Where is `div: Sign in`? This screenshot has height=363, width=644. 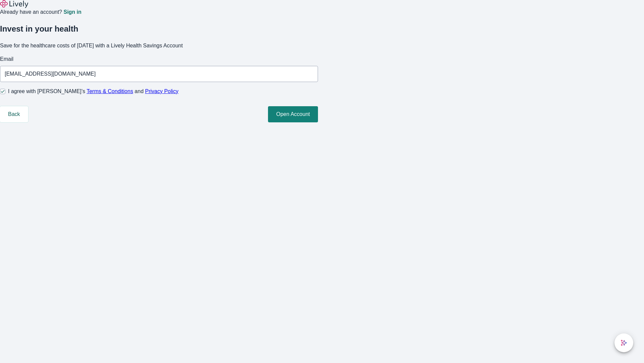
div: Sign in is located at coordinates (72, 12).